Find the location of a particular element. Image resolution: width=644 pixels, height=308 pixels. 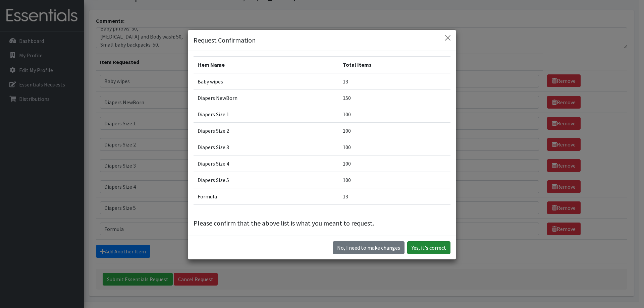

button: Yes, it's correct is located at coordinates (429, 248).